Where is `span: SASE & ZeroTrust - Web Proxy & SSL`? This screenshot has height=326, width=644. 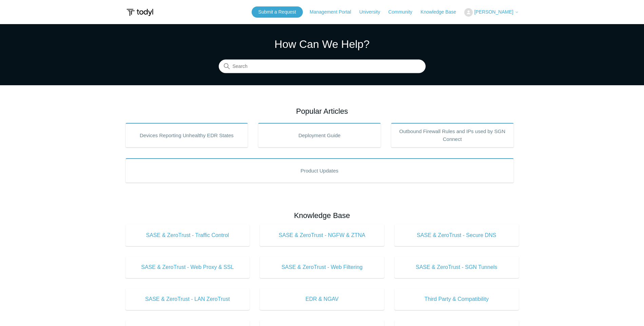 span: SASE & ZeroTrust - Web Proxy & SSL is located at coordinates (188, 267).